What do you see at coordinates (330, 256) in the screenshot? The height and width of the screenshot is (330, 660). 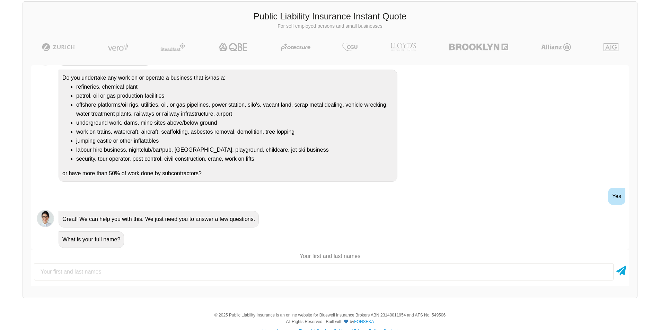 I see `p: Your first and last names` at bounding box center [330, 256].